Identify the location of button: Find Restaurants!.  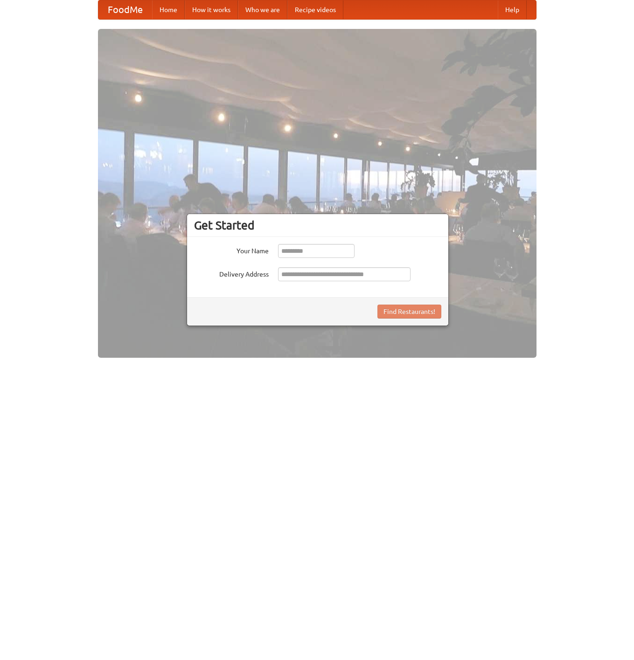
(409, 312).